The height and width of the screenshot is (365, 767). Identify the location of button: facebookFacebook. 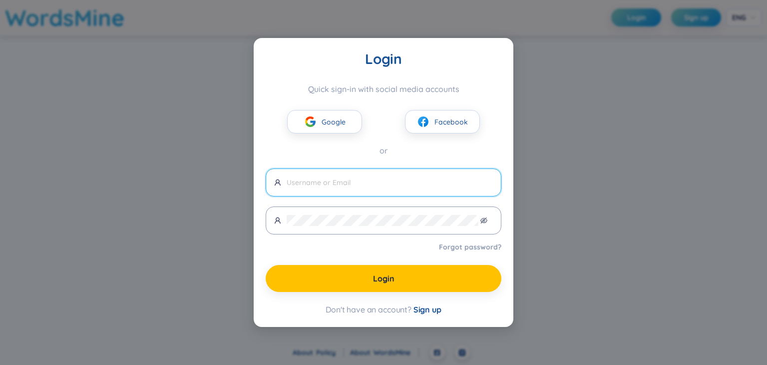
(443, 121).